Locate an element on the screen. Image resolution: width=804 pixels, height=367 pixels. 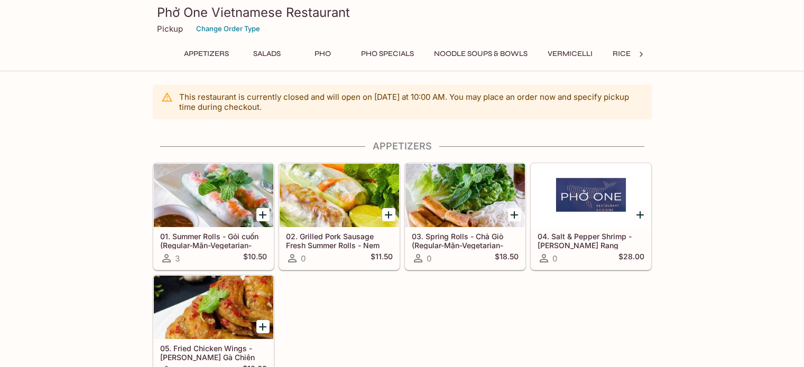
button: Add 01. Summer Rolls - Gỏi cuốn (Regular-Mặn-Vegetarian-chay) is located at coordinates (263, 215).